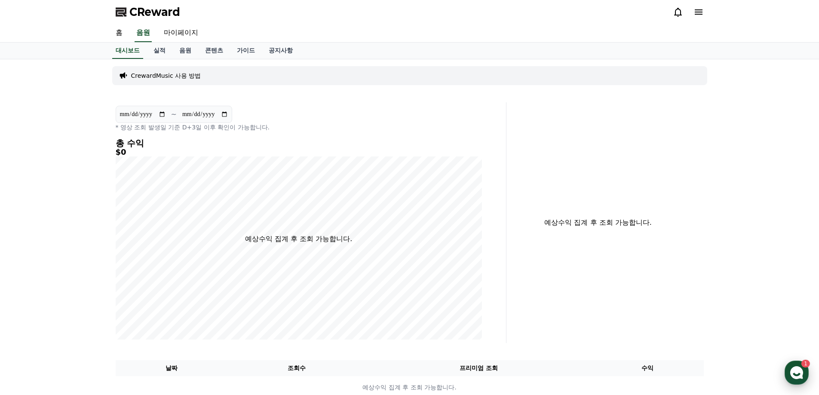 This screenshot has height=395, width=819. What do you see at coordinates (30, 289) in the screenshot?
I see `span: 홈` at bounding box center [30, 289].